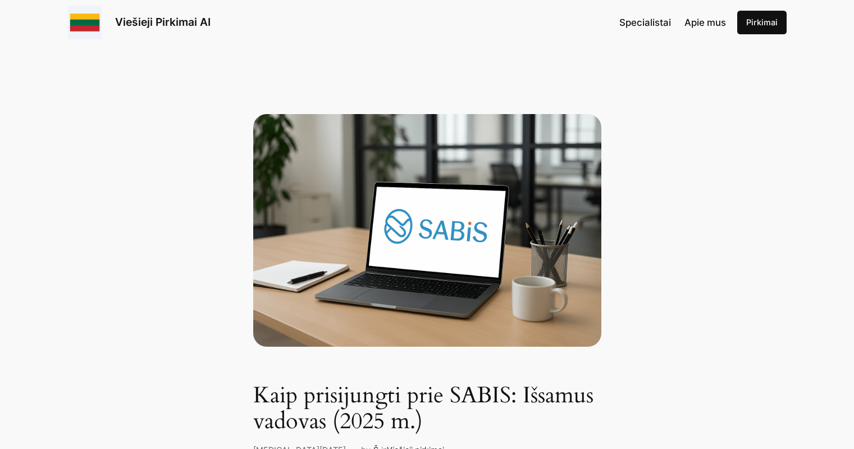 The width and height of the screenshot is (854, 449). I want to click on a: Pirkimai, so click(762, 22).